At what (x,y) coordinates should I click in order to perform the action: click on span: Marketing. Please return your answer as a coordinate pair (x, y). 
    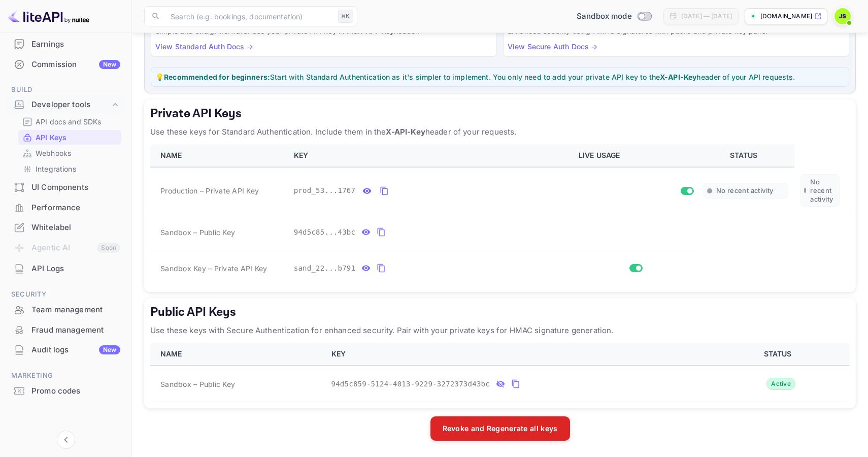
    Looking at the image, I should click on (65, 376).